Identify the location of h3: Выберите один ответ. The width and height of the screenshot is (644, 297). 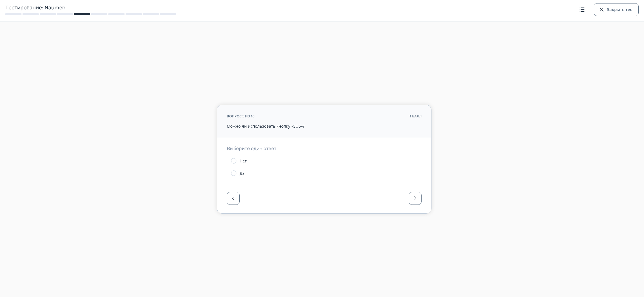
(324, 148).